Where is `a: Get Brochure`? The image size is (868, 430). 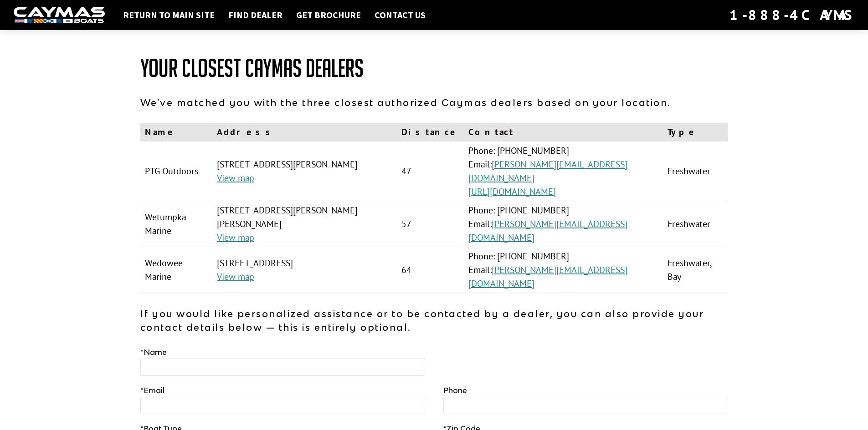 a: Get Brochure is located at coordinates (328, 15).